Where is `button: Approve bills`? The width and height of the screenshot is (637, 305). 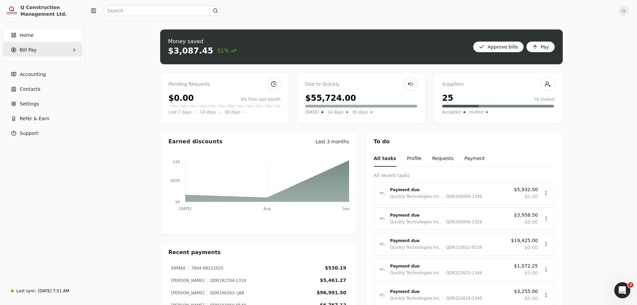
button: Approve bills is located at coordinates (498, 47).